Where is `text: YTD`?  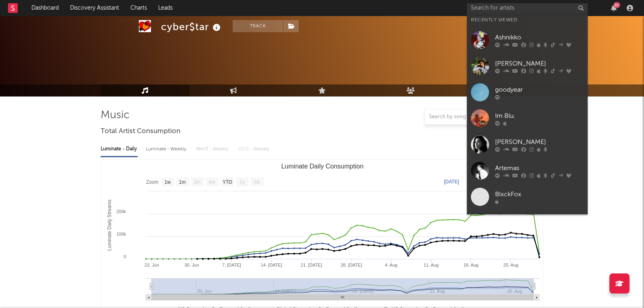 text: YTD is located at coordinates (227, 182).